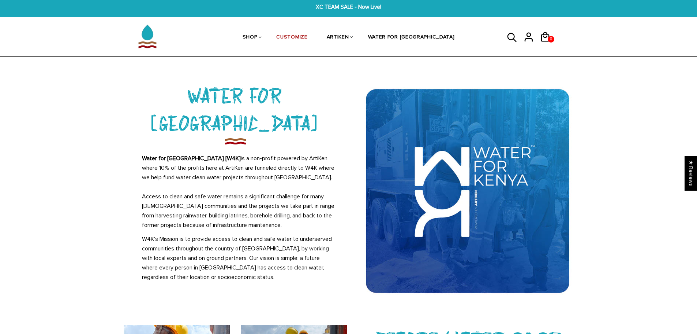 This screenshot has height=334, width=697. Describe the element at coordinates (468, 191) in the screenshot. I see `img: Water_For_Kenya_600x_7d419d8c-de63-4076-ae41-a59d835eebe0_600x.webp` at that location.